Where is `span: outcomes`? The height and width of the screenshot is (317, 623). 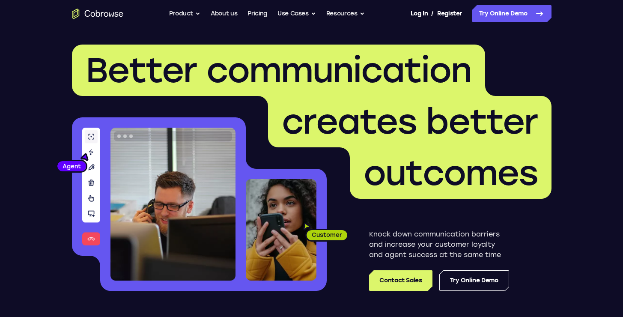 span: outcomes is located at coordinates (450, 173).